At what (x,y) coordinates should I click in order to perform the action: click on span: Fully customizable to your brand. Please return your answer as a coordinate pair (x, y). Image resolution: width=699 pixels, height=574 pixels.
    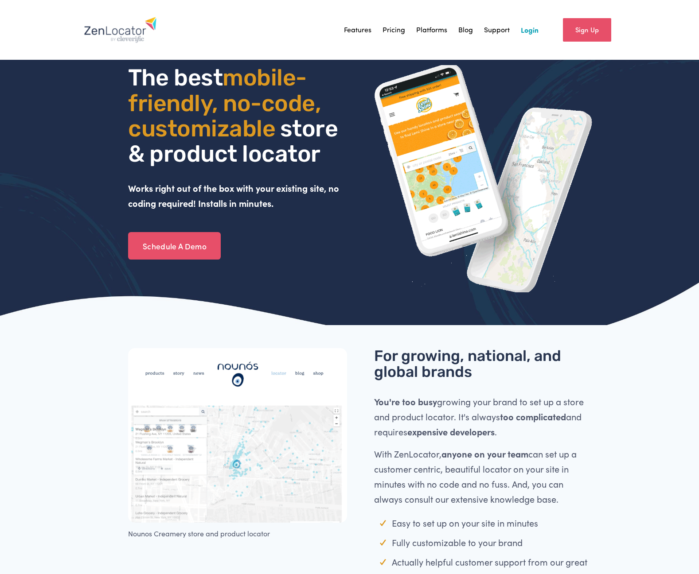
    Looking at the image, I should click on (457, 543).